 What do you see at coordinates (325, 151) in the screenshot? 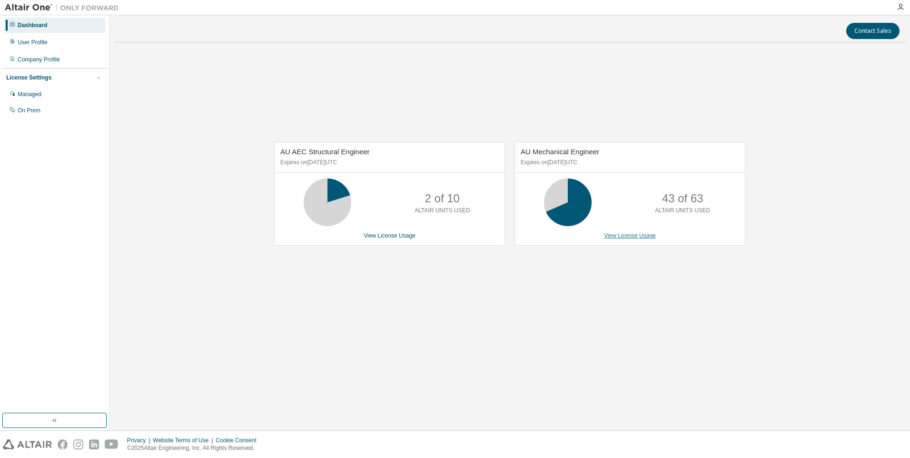
I see `span: AU AEC Structural Engineer` at bounding box center [325, 151].